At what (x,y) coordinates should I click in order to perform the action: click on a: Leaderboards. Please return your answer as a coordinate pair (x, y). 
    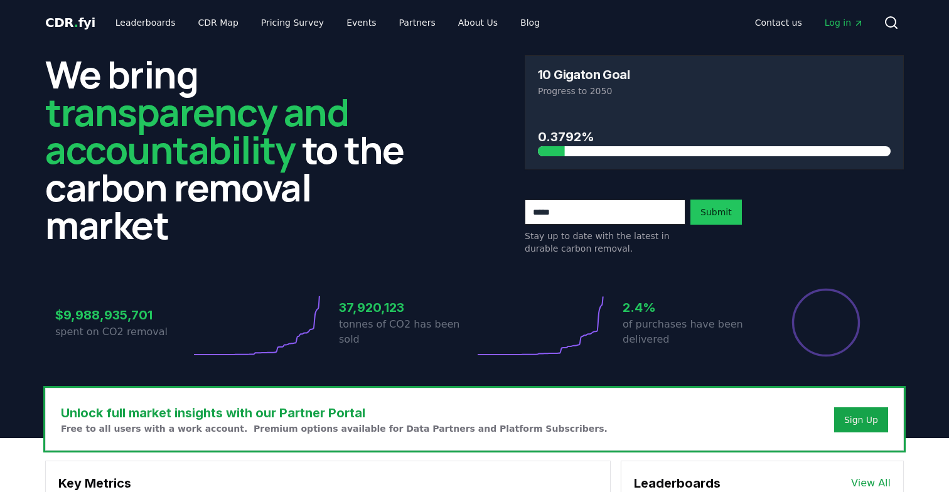
    Looking at the image, I should click on (146, 23).